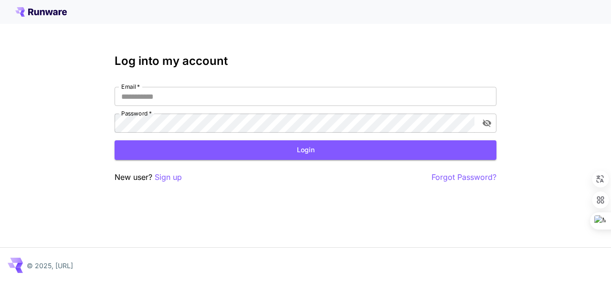 This screenshot has height=283, width=611. Describe the element at coordinates (464, 177) in the screenshot. I see `p: Forgot Password?` at that location.